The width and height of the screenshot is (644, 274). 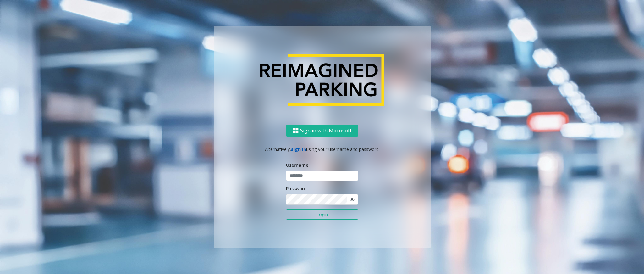 I want to click on button: Login, so click(x=322, y=214).